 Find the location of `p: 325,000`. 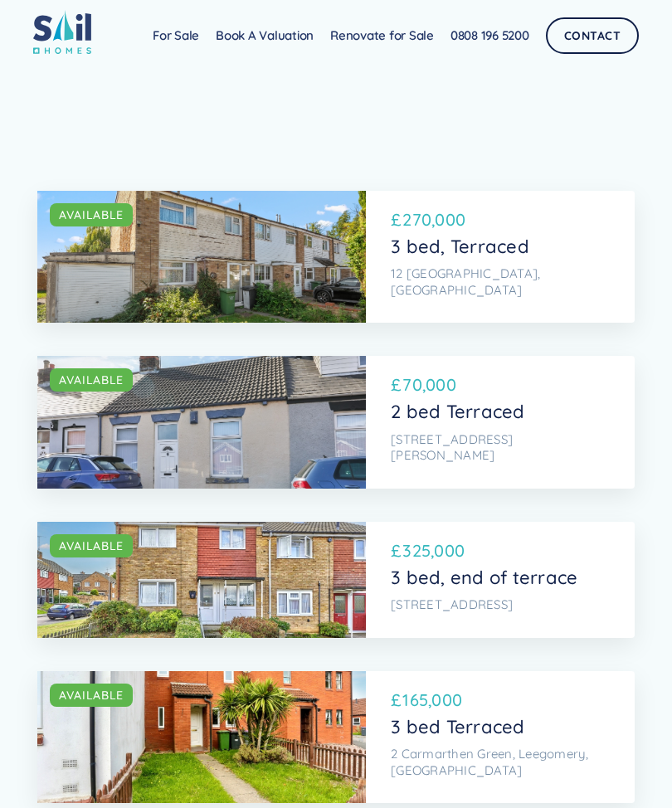

p: 325,000 is located at coordinates (433, 551).